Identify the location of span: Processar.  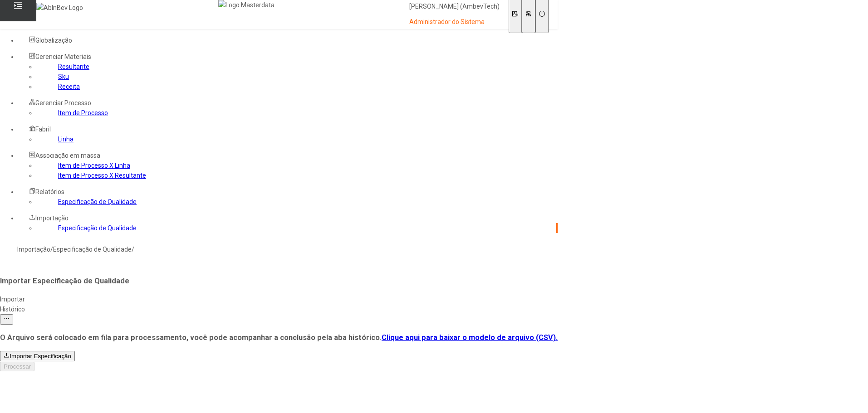
(17, 366).